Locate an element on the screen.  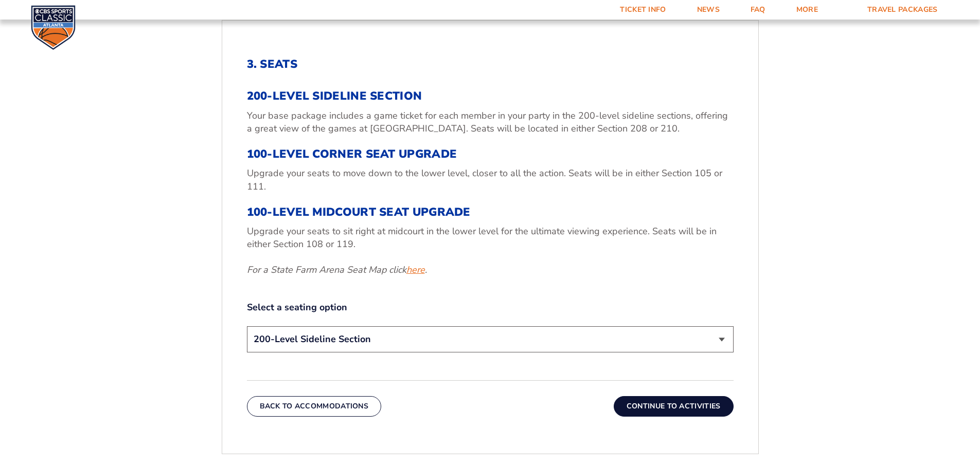
p: Upgrade your seats to move down to the lower level, closer to all the action. Seats will be in ei... is located at coordinates (490, 180).